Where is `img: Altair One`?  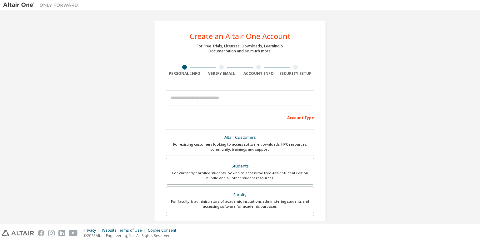
img: Altair One is located at coordinates (42, 5).